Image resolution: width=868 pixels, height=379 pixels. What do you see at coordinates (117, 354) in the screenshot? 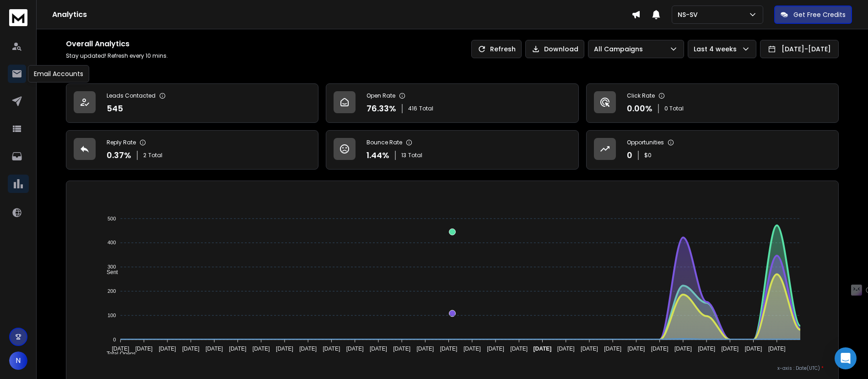
I see `span: Total Opens` at bounding box center [117, 354].